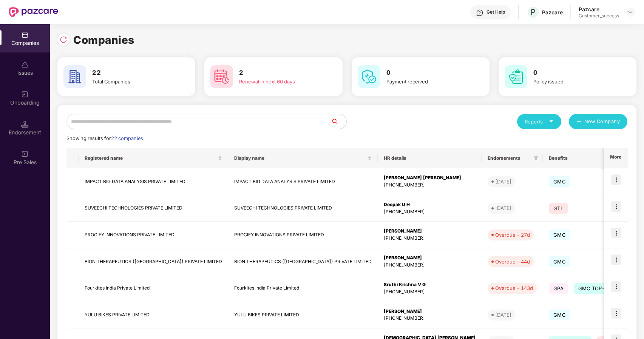 Image resolution: width=644 pixels, height=339 pixels. Describe the element at coordinates (602, 122) in the screenshot. I see `span: New Company` at that location.